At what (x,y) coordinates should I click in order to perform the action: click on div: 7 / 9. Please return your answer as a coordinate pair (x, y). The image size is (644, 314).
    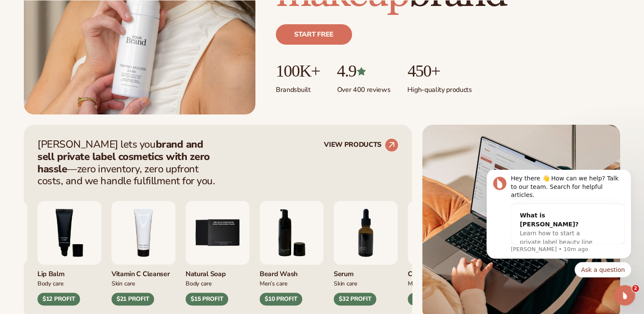
    Looking at the image, I should click on (366, 254).